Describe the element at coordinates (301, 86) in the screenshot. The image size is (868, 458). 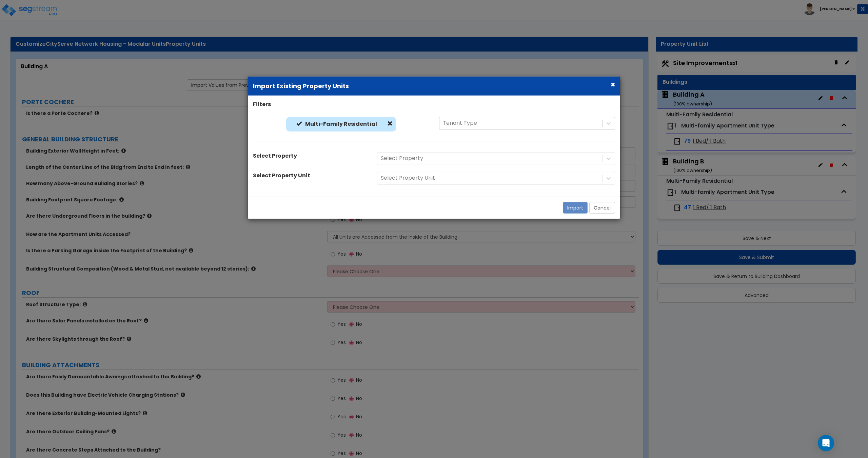
I see `b: Import Existing Property Units` at that location.